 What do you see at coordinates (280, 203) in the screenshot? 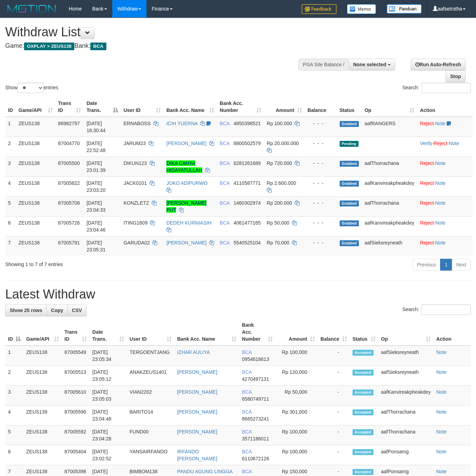
I see `span: Rp 200.000` at bounding box center [280, 203].